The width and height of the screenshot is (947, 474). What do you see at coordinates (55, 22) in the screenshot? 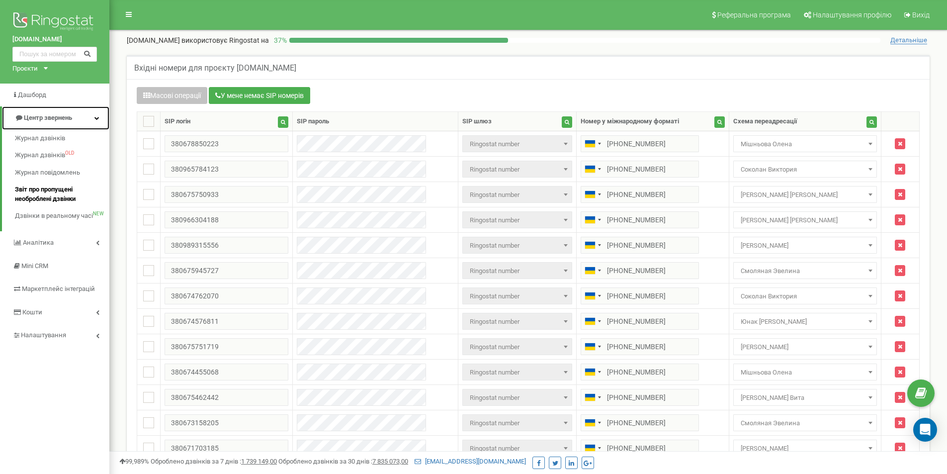
I see `img: Ringostat logo` at bounding box center [55, 22].